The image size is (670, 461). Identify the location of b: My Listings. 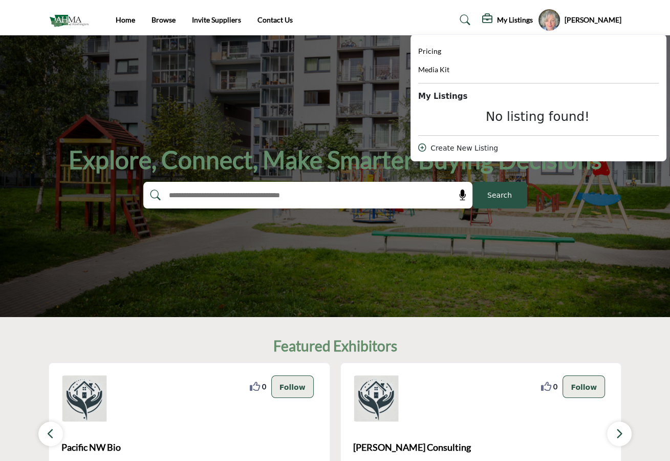
(443, 96).